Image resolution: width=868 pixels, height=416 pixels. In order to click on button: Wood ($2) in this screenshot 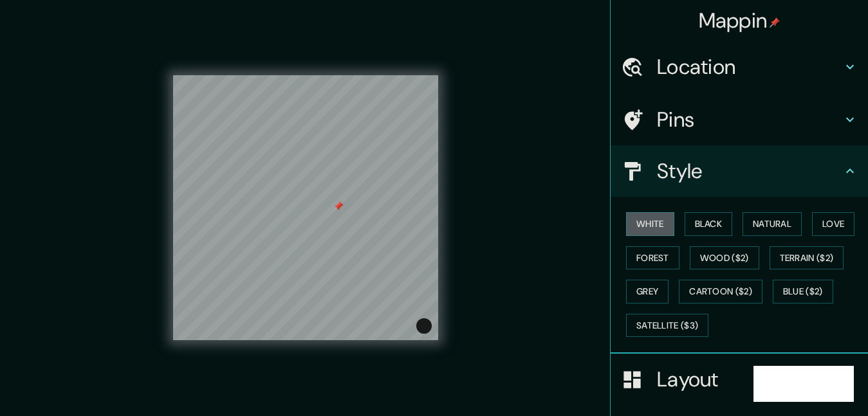, I will do `click(725, 258)`.